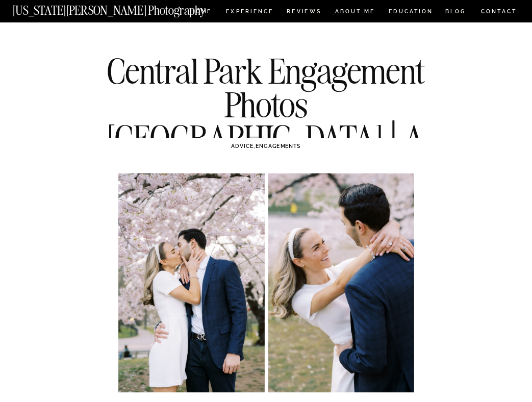 This screenshot has height=402, width=532. Describe the element at coordinates (411, 12) in the screenshot. I see `a: EDUCATION` at that location.